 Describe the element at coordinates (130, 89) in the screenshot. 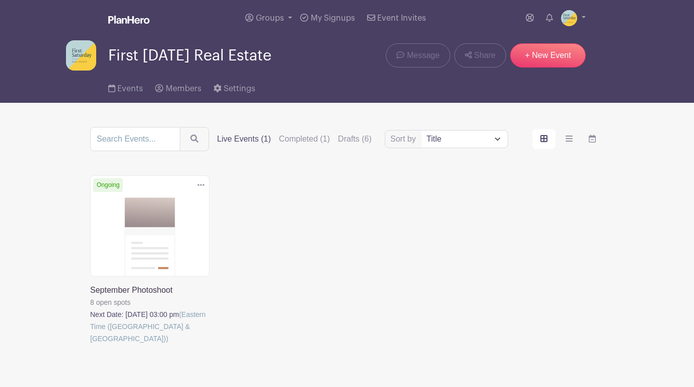

I see `span: Events` at that location.